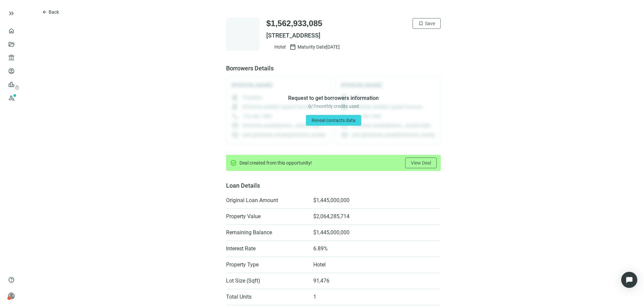 This screenshot has height=308, width=644. I want to click on span: keyboard_double_arrow_right, so click(11, 13).